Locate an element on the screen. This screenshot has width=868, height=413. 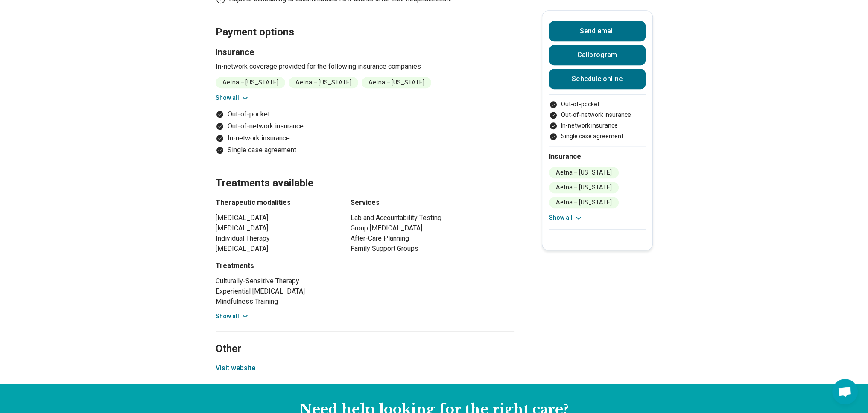
p: In-network coverage provided for the following insurance companies is located at coordinates (365, 67).